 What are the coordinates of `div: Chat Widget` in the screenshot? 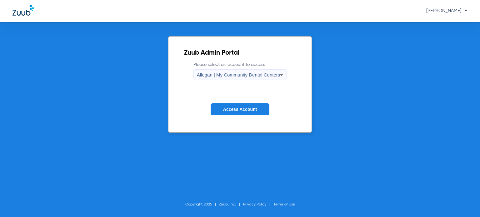 It's located at (464, 202).